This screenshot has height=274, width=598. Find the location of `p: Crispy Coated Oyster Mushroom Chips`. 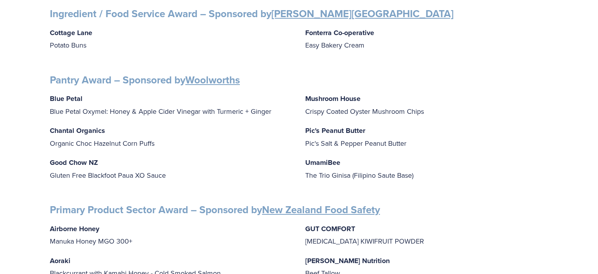

p: Crispy Coated Oyster Mushroom Chips is located at coordinates (427, 105).